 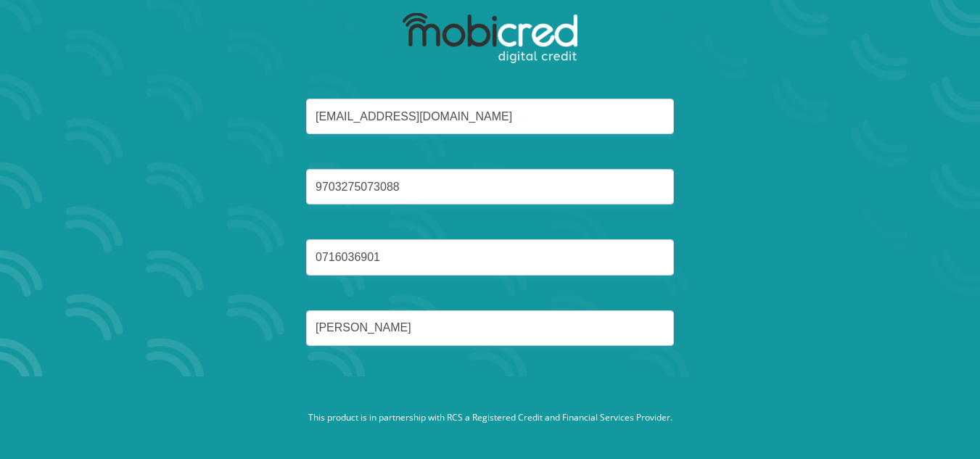 I want to click on p: This product is in partnership with RCS a Registered Credit and Financial Services Provider., so click(x=490, y=418).